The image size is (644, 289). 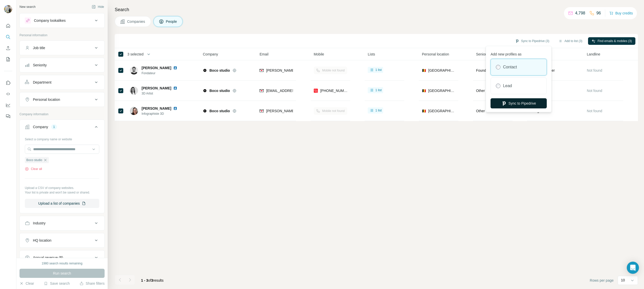 I want to click on span: Find emails & mobiles (3), so click(x=614, y=41).